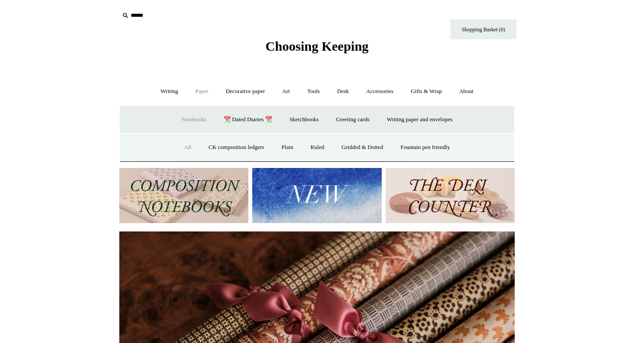 The width and height of the screenshot is (634, 343). What do you see at coordinates (314, 91) in the screenshot?
I see `a: Tools` at bounding box center [314, 91].